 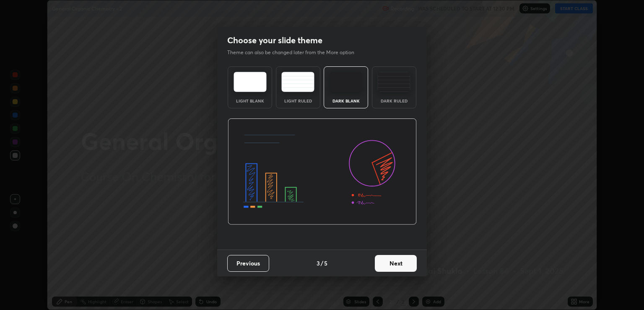 What do you see at coordinates (250, 82) in the screenshot?
I see `img: lightTheme.e5ed3b09.svg` at bounding box center [250, 82].